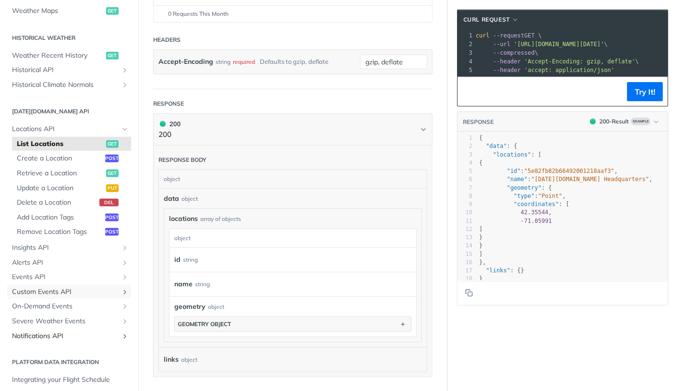 The image size is (678, 391). Describe the element at coordinates (69, 277) in the screenshot. I see `a: Events APIShow subpages for Events API` at that location.